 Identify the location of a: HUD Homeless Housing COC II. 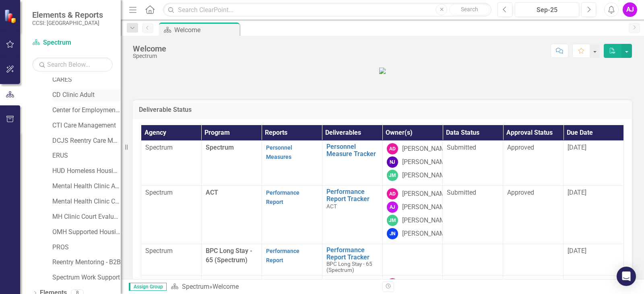
(87, 171).